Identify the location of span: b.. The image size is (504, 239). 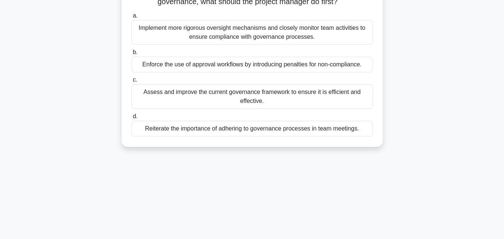
(135, 52).